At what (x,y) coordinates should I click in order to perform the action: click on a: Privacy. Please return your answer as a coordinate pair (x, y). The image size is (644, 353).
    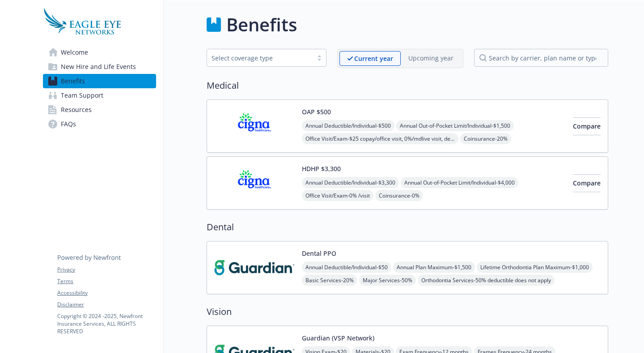
    Looking at the image, I should click on (106, 270).